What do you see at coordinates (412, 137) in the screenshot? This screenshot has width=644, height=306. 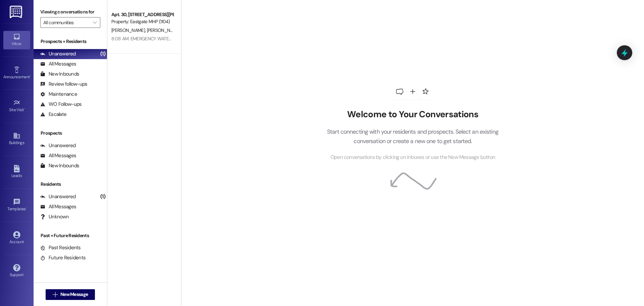 I see `p: Start connecting with your residents and prospects. Select an existing conversation or create a n...` at bounding box center [412, 137].